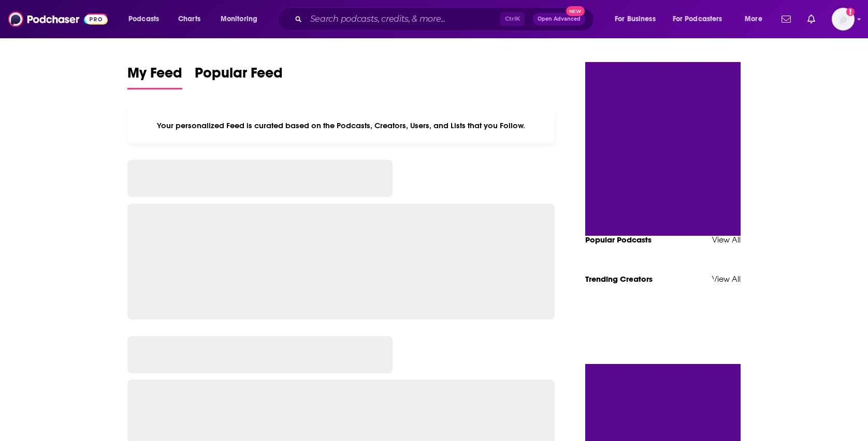  Describe the element at coordinates (144, 19) in the screenshot. I see `span: Podcasts` at that location.